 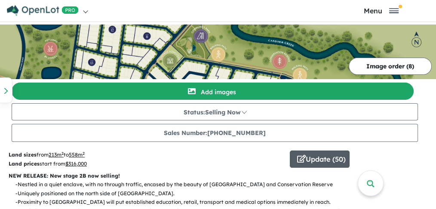 What do you see at coordinates (381, 10) in the screenshot?
I see `button: Toggle navigation` at bounding box center [381, 10].